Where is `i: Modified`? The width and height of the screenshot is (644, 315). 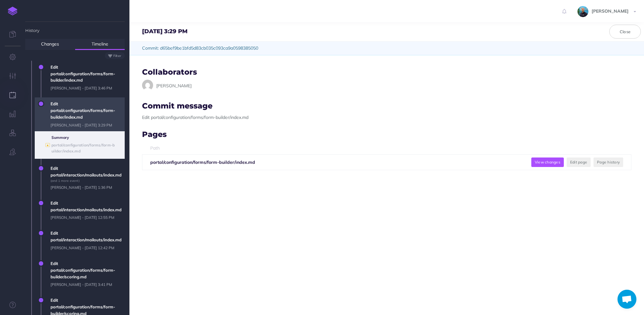 i: Modified is located at coordinates (48, 145).